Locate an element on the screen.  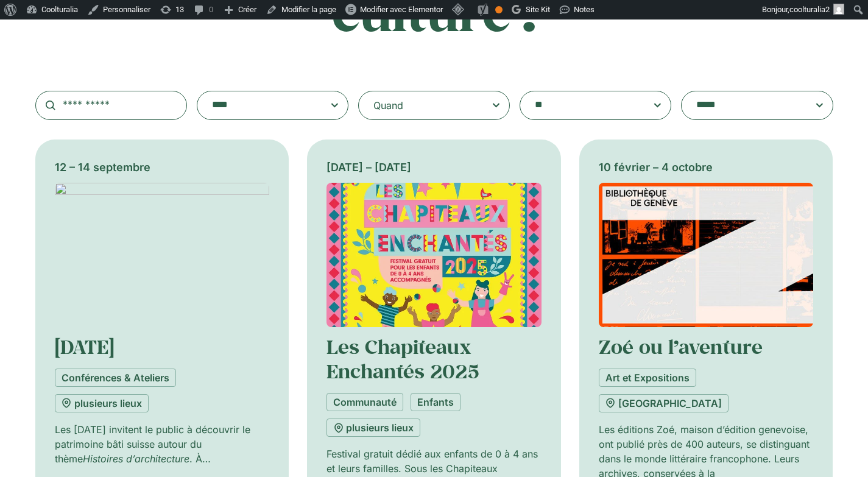
span: Modifier avec Elementor is located at coordinates (401, 9).